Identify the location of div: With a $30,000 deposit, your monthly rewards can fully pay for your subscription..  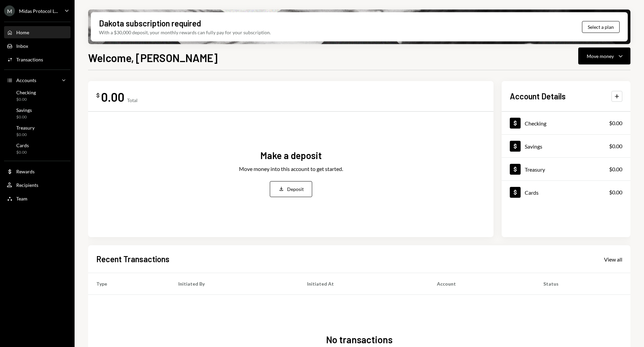
(185, 32).